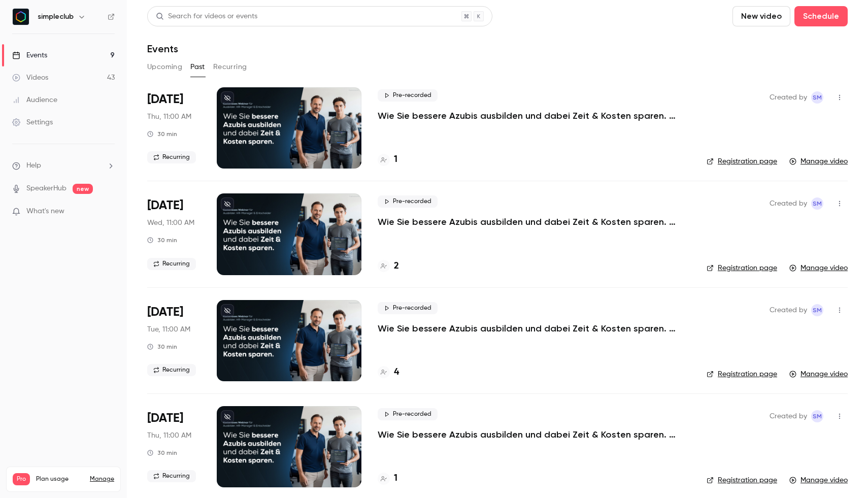 The height and width of the screenshot is (498, 868). What do you see at coordinates (32, 122) in the screenshot?
I see `div: Settings` at bounding box center [32, 122].